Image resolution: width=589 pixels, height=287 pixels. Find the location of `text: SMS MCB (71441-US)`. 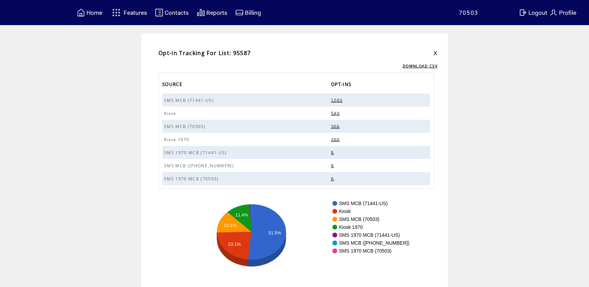

text: SMS MCB (71441-US) is located at coordinates (364, 204).